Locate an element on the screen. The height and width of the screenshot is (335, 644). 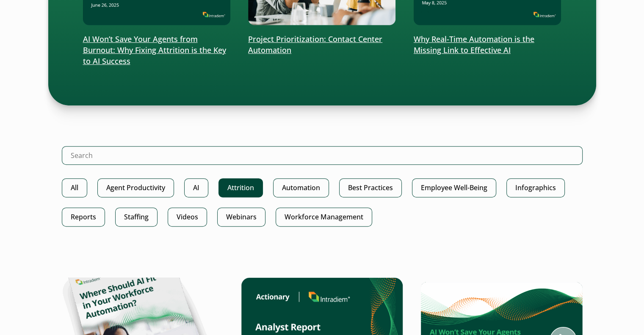
a: Employee Well-Being is located at coordinates (454, 188).